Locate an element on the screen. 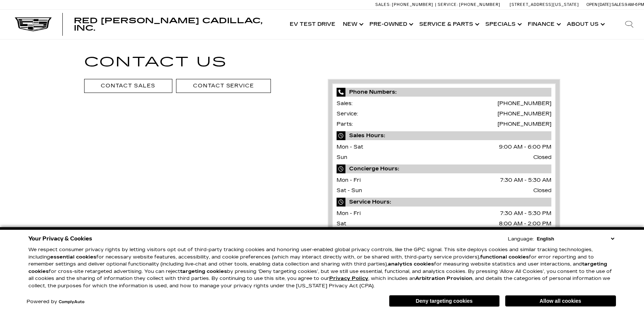 Image resolution: width=644 pixels, height=312 pixels. span: 7:30 AM - 5:30 PM is located at coordinates (526, 214).